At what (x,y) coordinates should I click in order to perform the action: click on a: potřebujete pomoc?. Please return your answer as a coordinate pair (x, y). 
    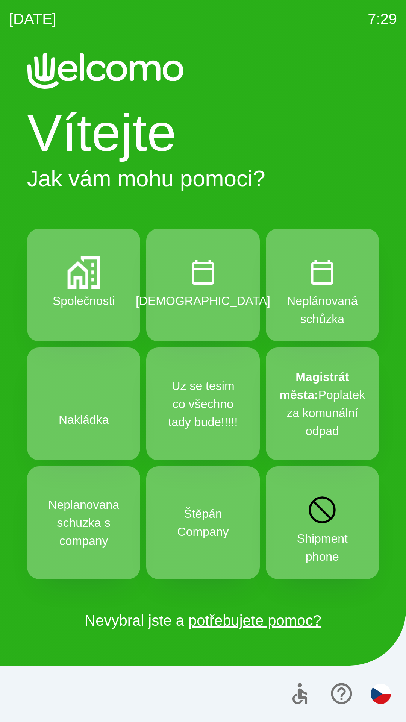
    Looking at the image, I should click on (255, 620).